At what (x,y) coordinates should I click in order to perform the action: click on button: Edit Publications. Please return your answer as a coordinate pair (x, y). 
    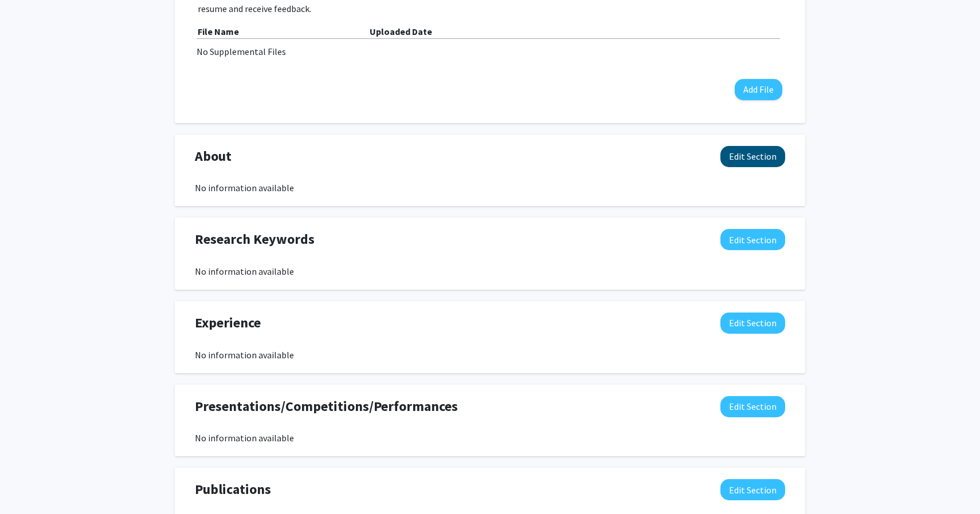
    Looking at the image, I should click on (753, 489).